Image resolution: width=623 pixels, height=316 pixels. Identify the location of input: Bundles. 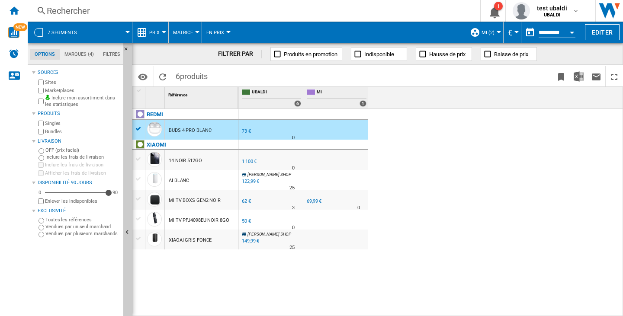
(41, 131).